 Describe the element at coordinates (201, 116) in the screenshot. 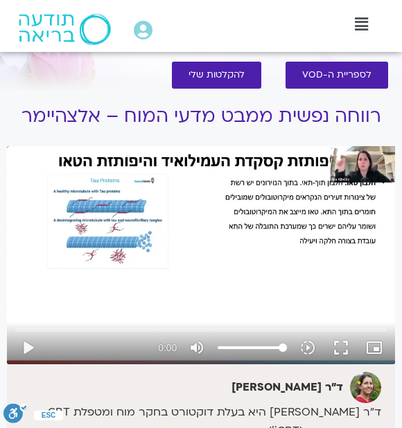

I see `h1: רווחה נפשית ממבט מדעי המוח – אלצהיימר` at that location.